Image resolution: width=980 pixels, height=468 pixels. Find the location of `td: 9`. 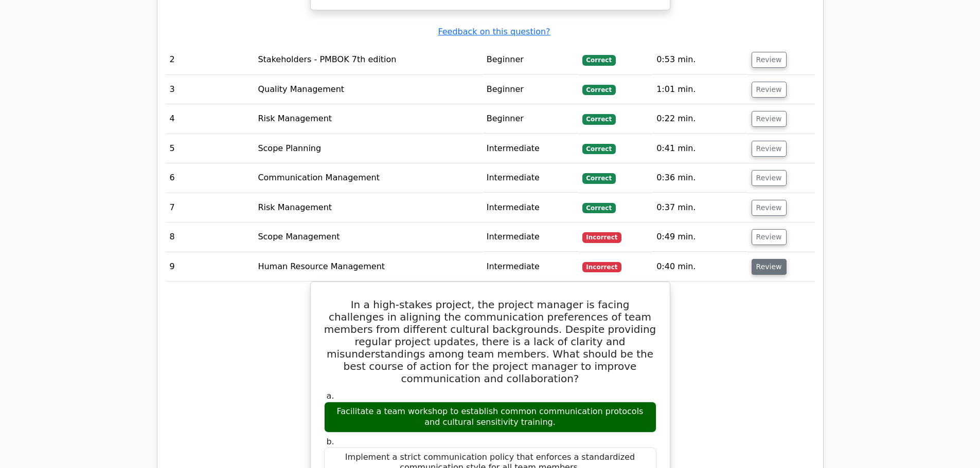

td: 9 is located at coordinates (210, 267).